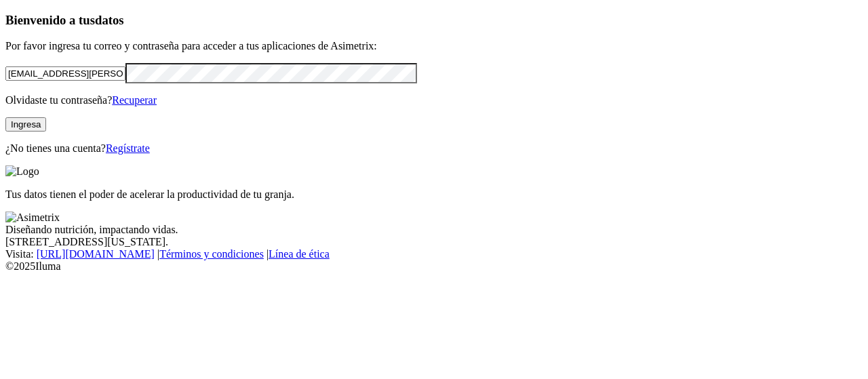 The image size is (868, 379). What do you see at coordinates (299, 254) in the screenshot?
I see `a: Línea de ética` at bounding box center [299, 254].